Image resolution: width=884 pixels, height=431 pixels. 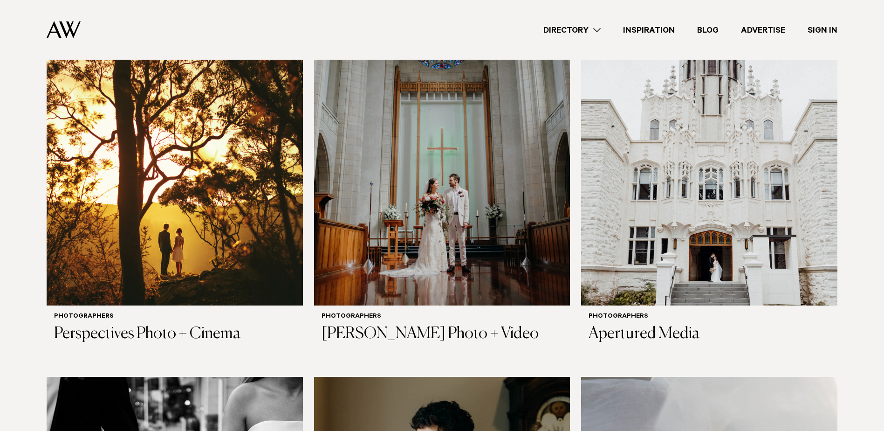 I want to click on a: Blog, so click(x=708, y=30).